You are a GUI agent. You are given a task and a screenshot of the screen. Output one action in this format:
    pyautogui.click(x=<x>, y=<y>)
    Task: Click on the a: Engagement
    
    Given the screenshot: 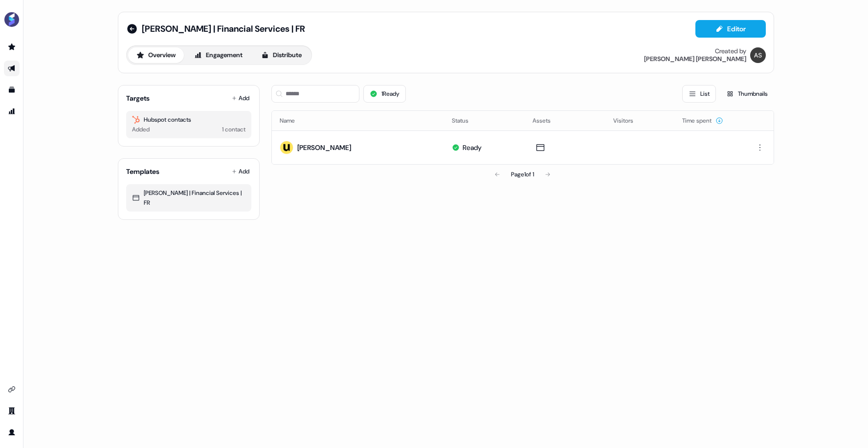 What is the action you would take?
    pyautogui.click(x=218, y=55)
    